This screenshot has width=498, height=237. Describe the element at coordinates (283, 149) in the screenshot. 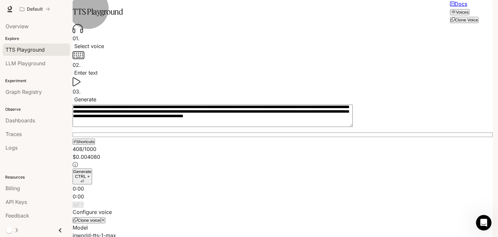

I see `p: 408 / 1000` at that location.